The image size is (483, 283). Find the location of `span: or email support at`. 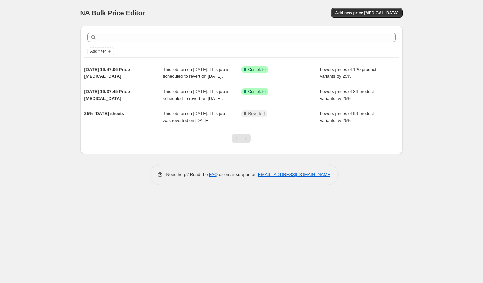

span: or email support at is located at coordinates (237, 174).